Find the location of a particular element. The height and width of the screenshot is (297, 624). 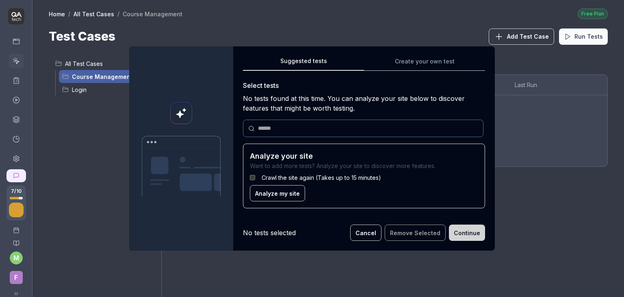

h3: Analyze your site is located at coordinates (364, 156).